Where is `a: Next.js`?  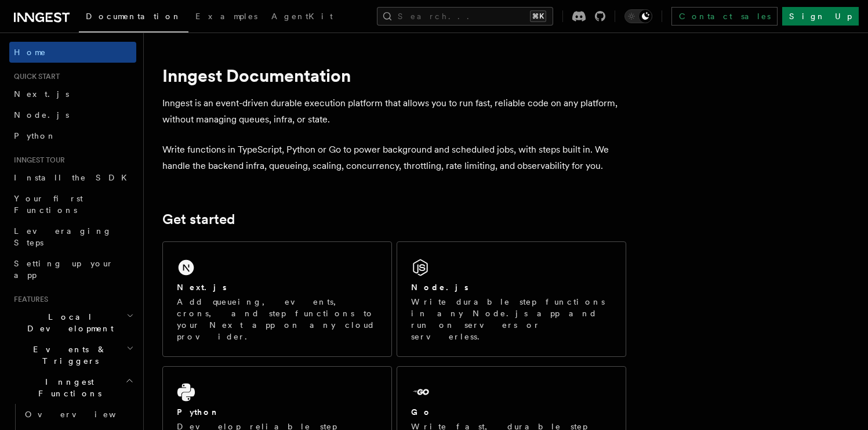 a: Next.js is located at coordinates (72, 94).